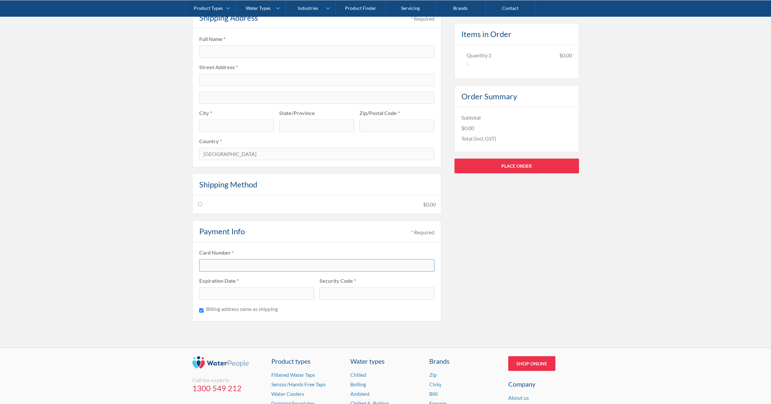 The image size is (771, 404). Describe the element at coordinates (293, 375) in the screenshot. I see `a: Filtered Water Taps` at that location.